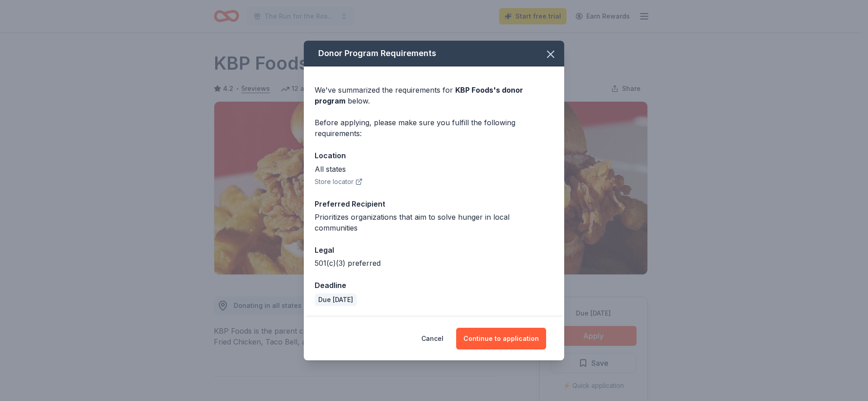 The height and width of the screenshot is (401, 868). I want to click on div: Before applying, please make sure you fulfill the following requirements:, so click(434, 128).